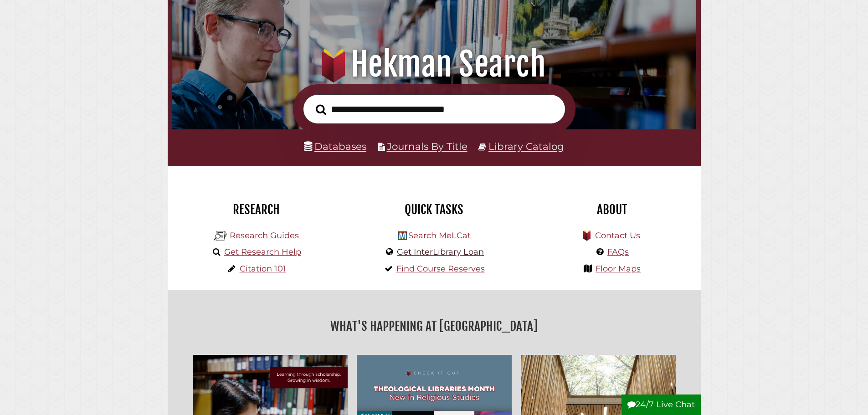 The width and height of the screenshot is (868, 415). Describe the element at coordinates (439, 236) in the screenshot. I see `a: Search MeLCat` at that location.